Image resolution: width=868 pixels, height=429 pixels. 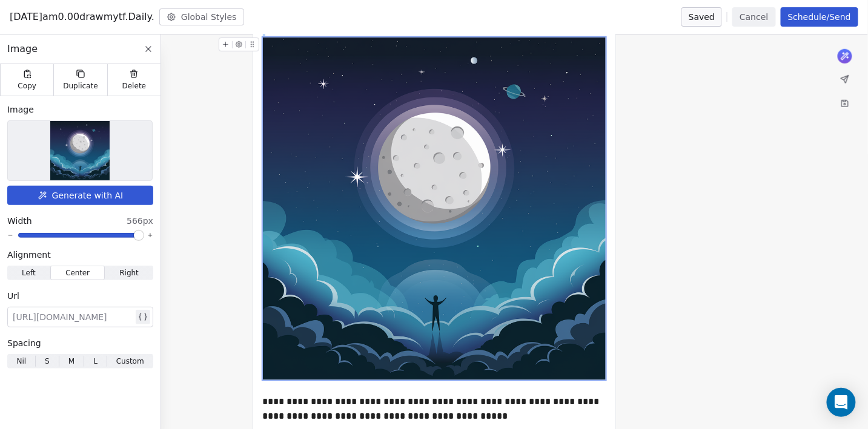 I want to click on button: Generate with AI, so click(x=80, y=196).